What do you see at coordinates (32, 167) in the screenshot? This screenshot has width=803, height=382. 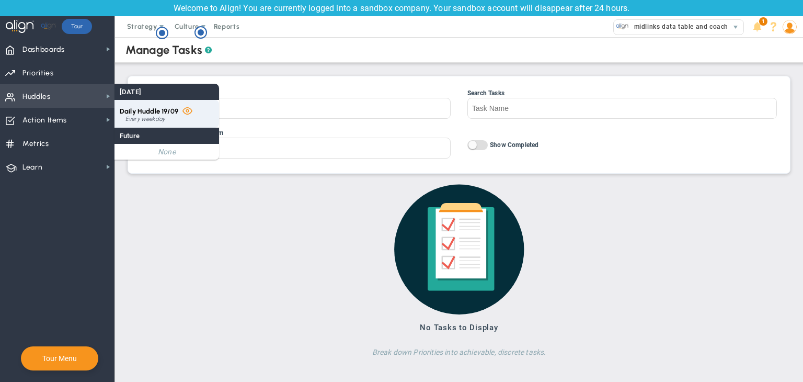 I see `span: Learn` at bounding box center [32, 167].